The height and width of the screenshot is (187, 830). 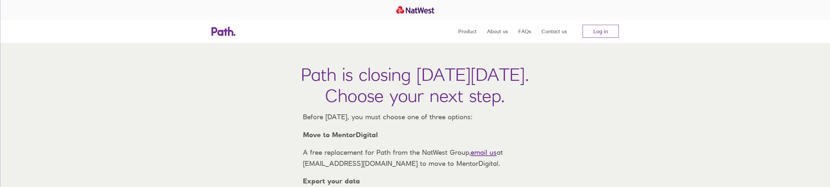 I want to click on strong: Move to MentorDigital, so click(x=340, y=135).